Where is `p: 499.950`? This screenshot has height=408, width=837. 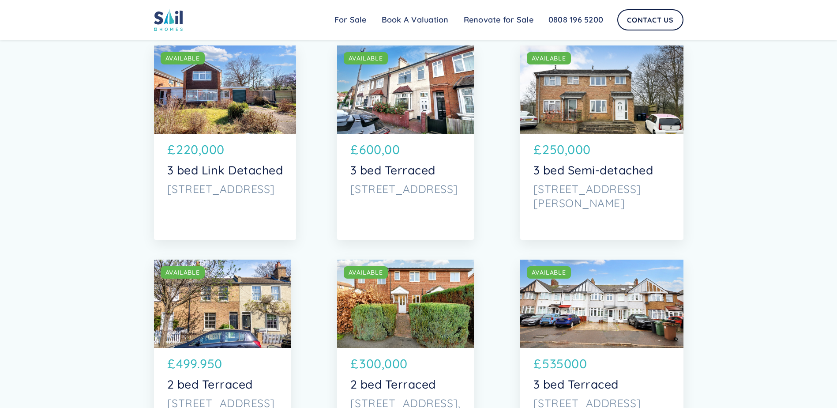
p: 499.950 is located at coordinates (199, 364).